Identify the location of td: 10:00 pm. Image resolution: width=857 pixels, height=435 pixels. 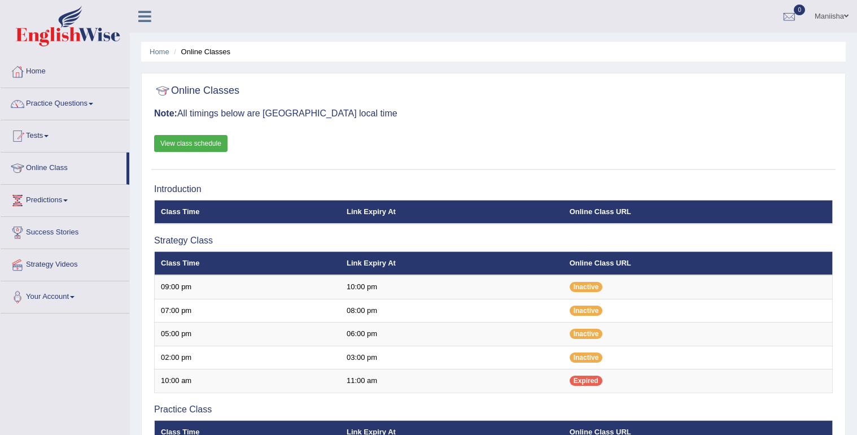
(452, 287).